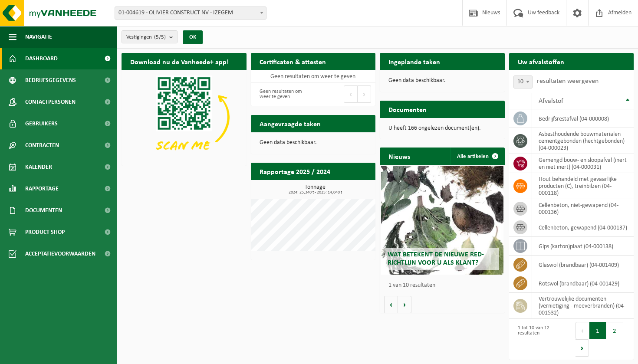  What do you see at coordinates (149, 37) in the screenshot?
I see `button: Vestigingen(5/5)` at bounding box center [149, 37].